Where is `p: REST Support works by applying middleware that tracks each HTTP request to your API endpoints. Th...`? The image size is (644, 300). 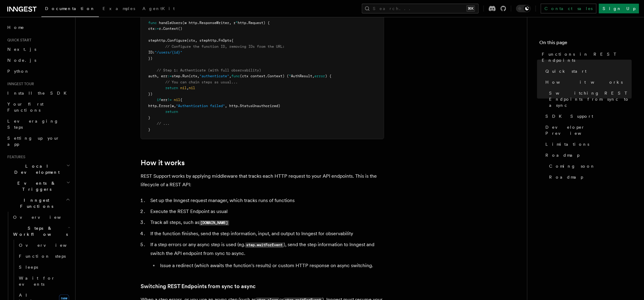
p: REST Support works by applying middleware that tracks each HTTP request to your API endpoints. Th... is located at coordinates (262, 180).